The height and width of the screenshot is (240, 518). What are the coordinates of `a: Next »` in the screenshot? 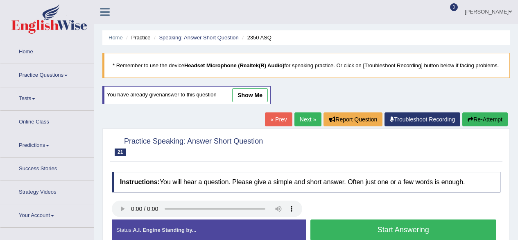 It's located at (308, 119).